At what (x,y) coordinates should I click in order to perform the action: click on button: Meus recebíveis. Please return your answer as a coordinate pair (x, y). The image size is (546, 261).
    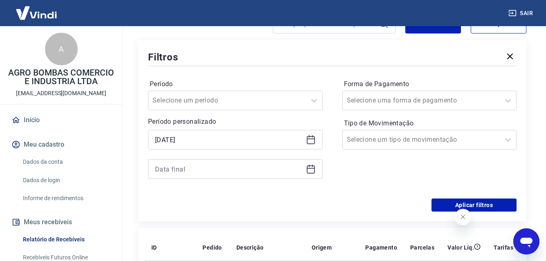
    Looking at the image, I should click on (61, 222).